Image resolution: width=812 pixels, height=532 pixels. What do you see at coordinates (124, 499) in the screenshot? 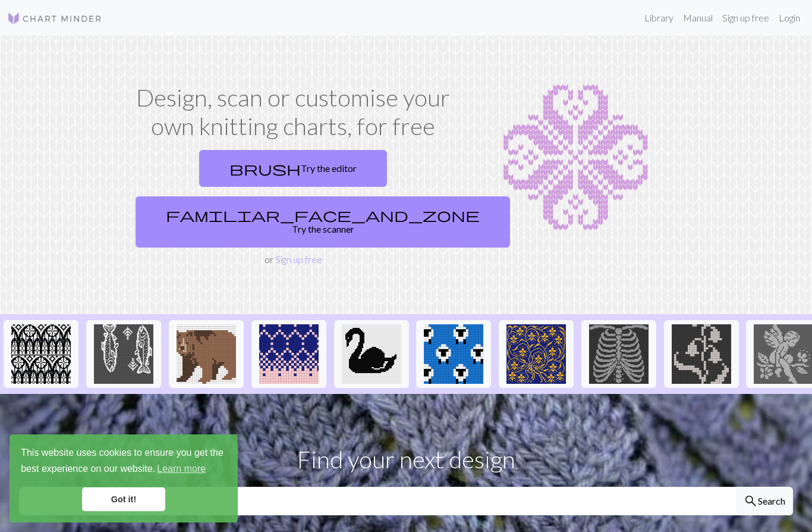
I see `a: dismiss cookie message` at bounding box center [124, 499].